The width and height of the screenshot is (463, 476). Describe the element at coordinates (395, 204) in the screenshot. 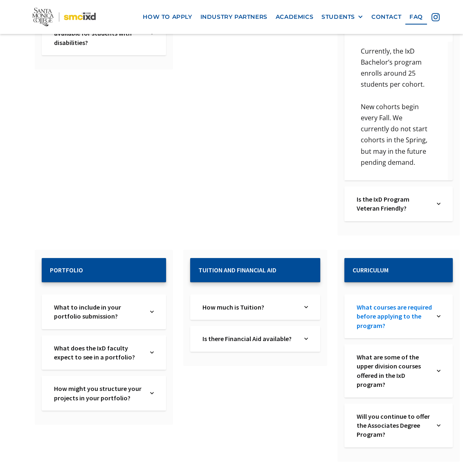

I see `a: Is the IxD Program Veteran Friendly?` at that location.